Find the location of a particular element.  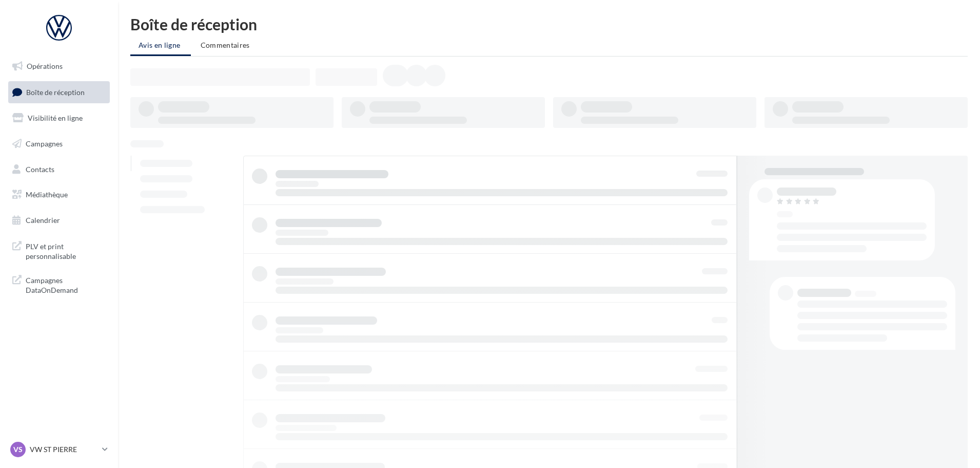

a: Opérations is located at coordinates (59, 66).